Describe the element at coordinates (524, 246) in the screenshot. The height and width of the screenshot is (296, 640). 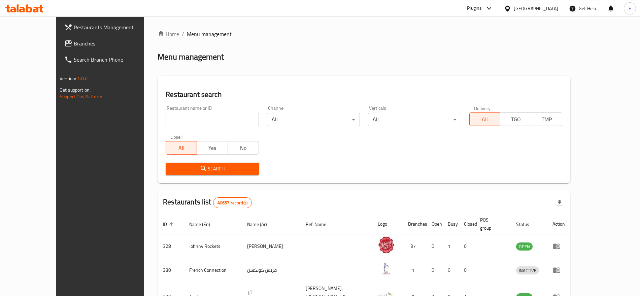
I see `div: OPEN` at that location.